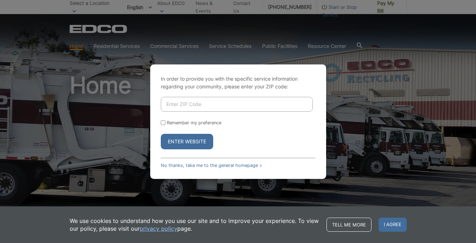 The width and height of the screenshot is (476, 243). I want to click on a: privacy policy, so click(158, 228).